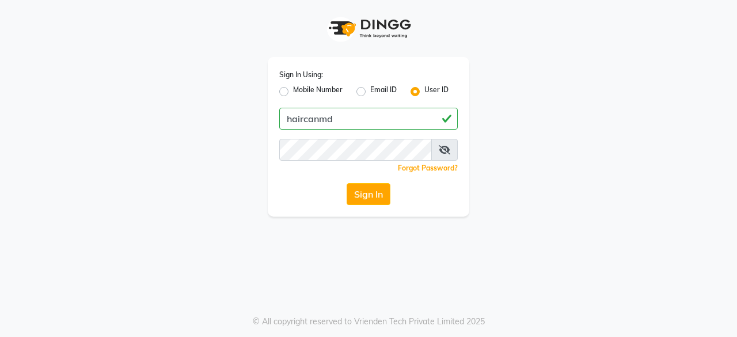  What do you see at coordinates (428, 168) in the screenshot?
I see `a: Forgot Password?` at bounding box center [428, 168].